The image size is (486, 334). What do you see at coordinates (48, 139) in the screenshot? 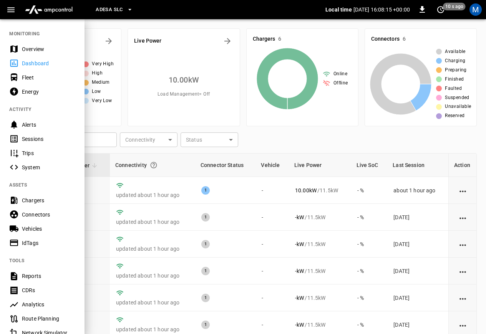
I see `div: Sessions` at bounding box center [48, 139].